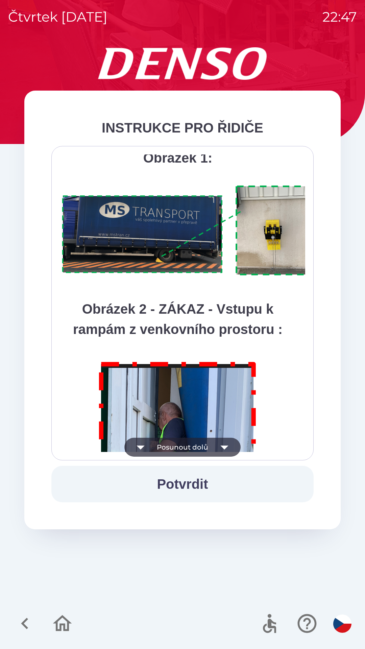 This screenshot has width=365, height=649. I want to click on button: Potvrdit, so click(182, 484).